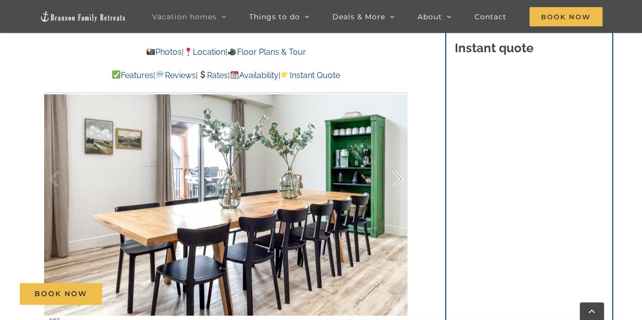 This screenshot has width=642, height=320. What do you see at coordinates (310, 75) in the screenshot?
I see `a: Instant Quote` at bounding box center [310, 75].